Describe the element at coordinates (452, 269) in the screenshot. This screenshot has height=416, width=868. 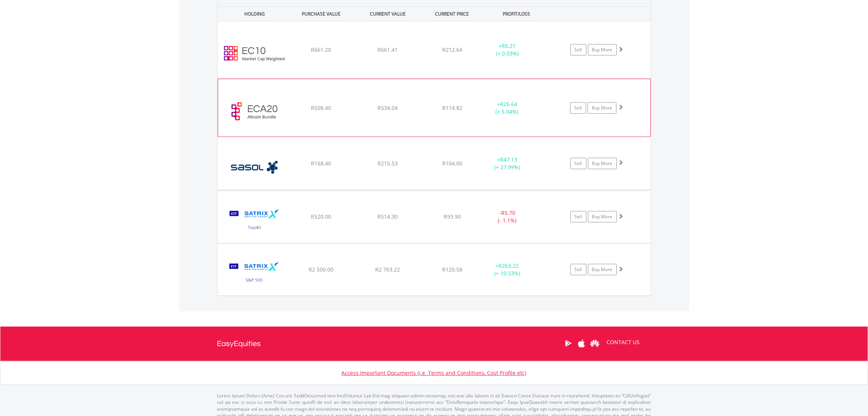
I see `span: R120.58` at that location.